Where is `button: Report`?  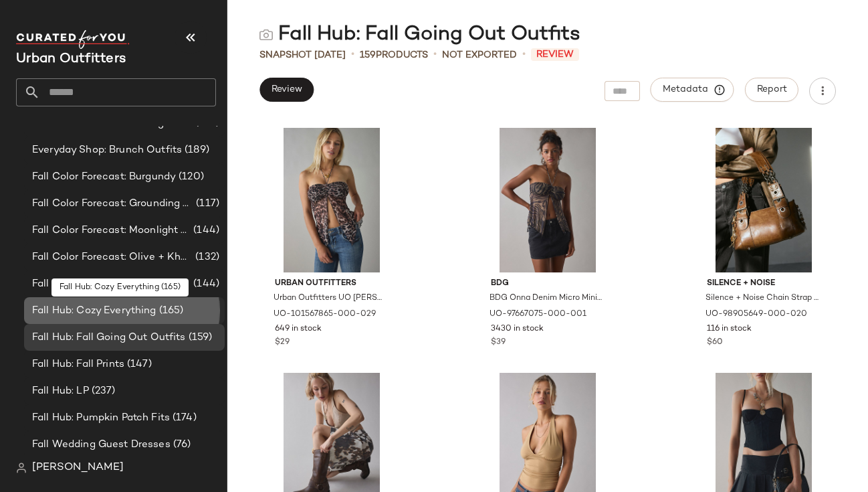
button: Report is located at coordinates (772, 89).